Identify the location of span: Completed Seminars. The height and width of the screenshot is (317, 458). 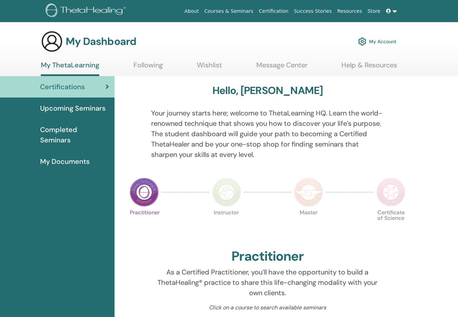
(74, 135).